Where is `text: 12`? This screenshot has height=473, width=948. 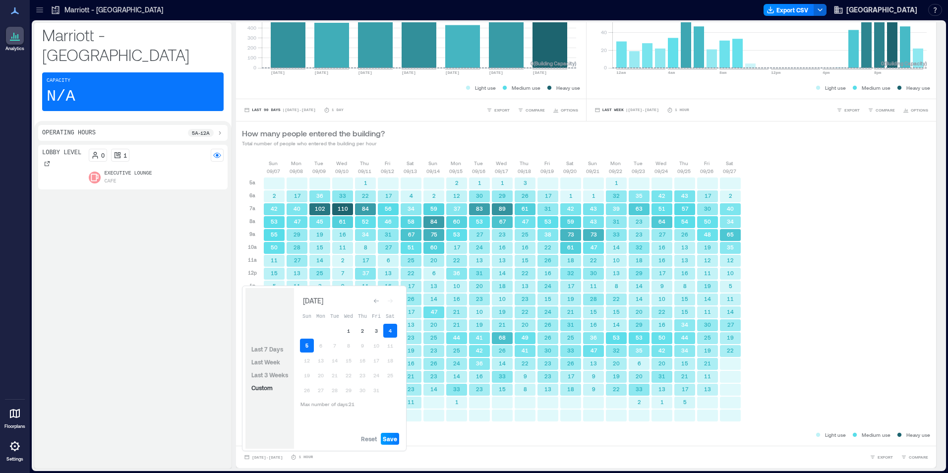
text: 12 is located at coordinates (457, 195).